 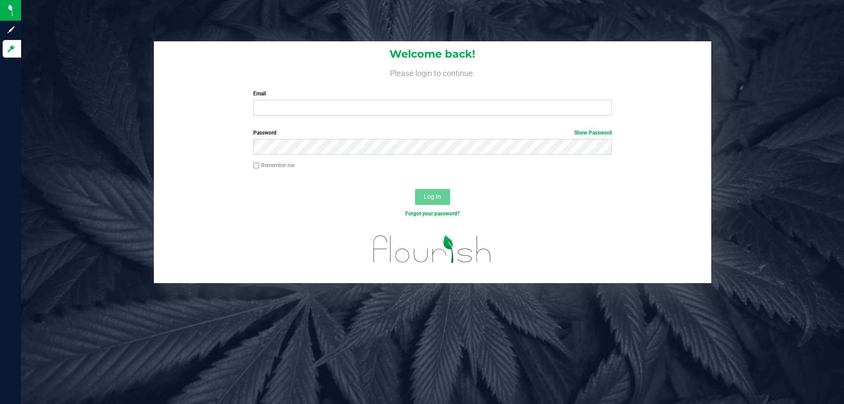 I want to click on img: flourish_logo.svg, so click(x=432, y=249).